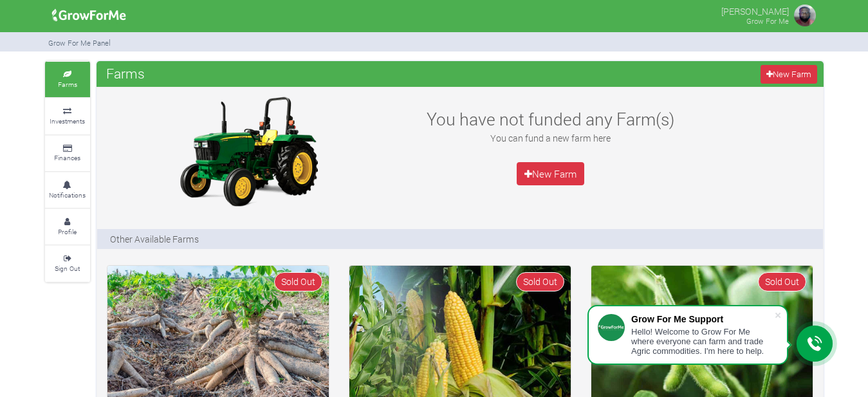 This screenshot has width=868, height=397. What do you see at coordinates (68, 263) in the screenshot?
I see `a: Sign Out` at bounding box center [68, 263].